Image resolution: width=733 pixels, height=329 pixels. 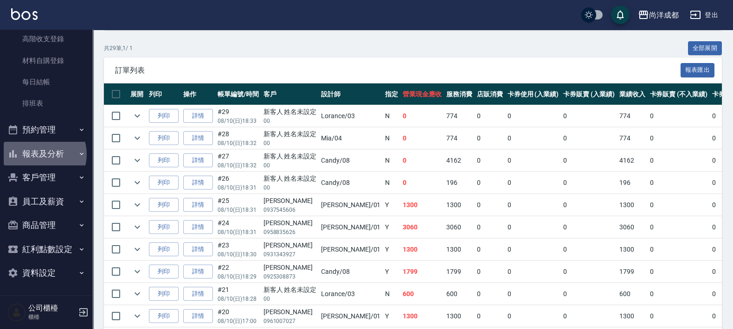 What do you see at coordinates (697, 70) in the screenshot?
I see `a: 報表匯出` at bounding box center [697, 70].